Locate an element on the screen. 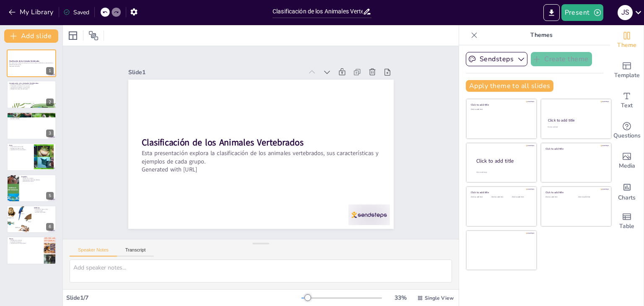 The image size is (644, 306). p: Introducción a los Animales Vertebrados is located at coordinates (32, 83).